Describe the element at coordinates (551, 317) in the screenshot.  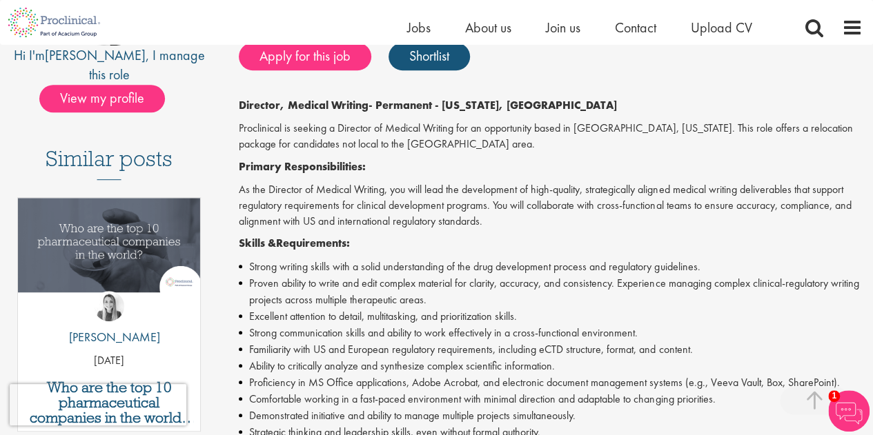
I see `li: Excellent attention to detail, multitasking, and prioritization skills.` at that location.